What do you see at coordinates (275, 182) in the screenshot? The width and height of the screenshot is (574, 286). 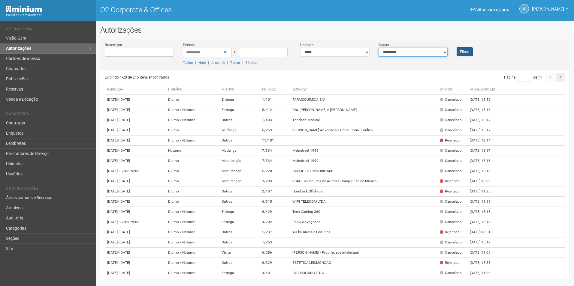 I see `td: 3/203` at bounding box center [275, 182].